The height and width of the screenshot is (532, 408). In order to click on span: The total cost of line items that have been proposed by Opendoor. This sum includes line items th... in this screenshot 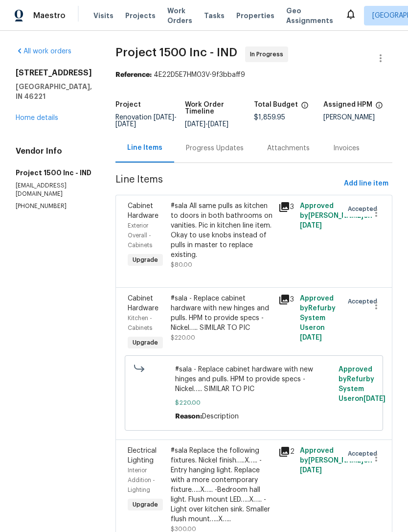, I will do `click(305, 108)`.